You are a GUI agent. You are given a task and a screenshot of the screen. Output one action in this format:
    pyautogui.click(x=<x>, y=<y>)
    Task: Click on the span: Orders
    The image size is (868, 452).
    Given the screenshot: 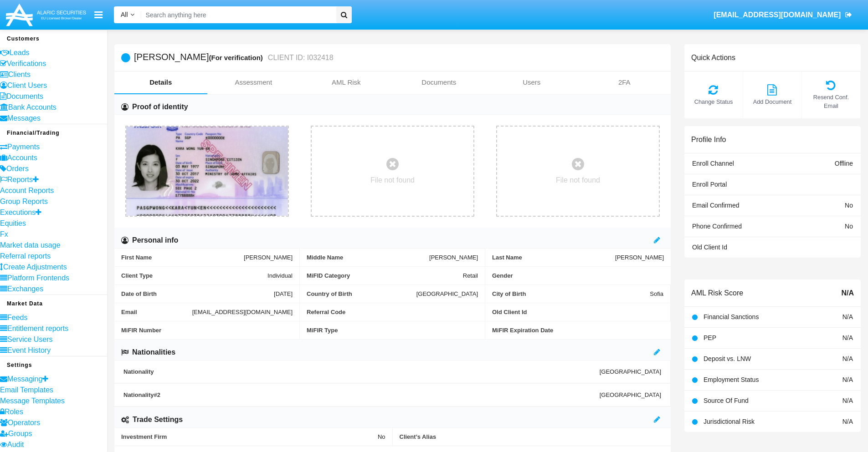 What is the action you would take?
    pyautogui.click(x=17, y=169)
    